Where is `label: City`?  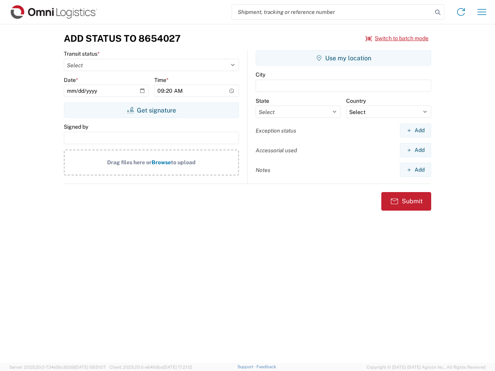
label: City is located at coordinates (260, 75).